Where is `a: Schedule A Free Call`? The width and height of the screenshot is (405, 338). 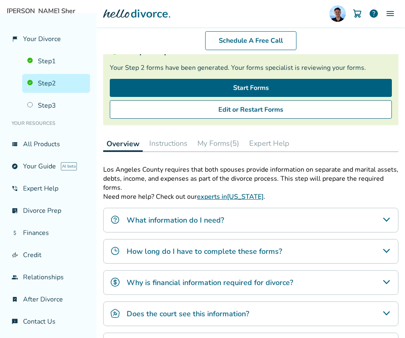
a: Schedule A Free Call is located at coordinates (251, 41).